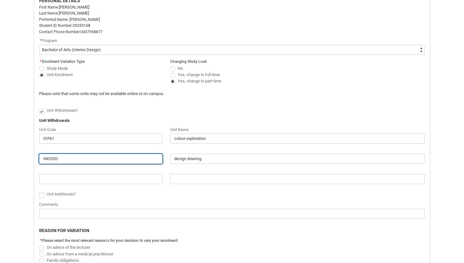  Describe the element at coordinates (60, 74) in the screenshot. I see `span: Unit Enrolment` at that location.